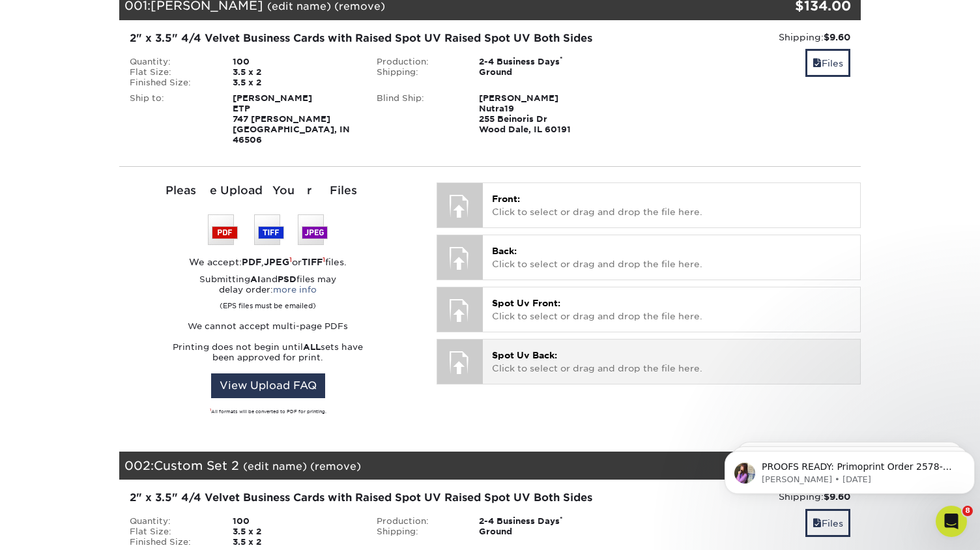 The image size is (980, 550). I want to click on a: (edit name), so click(275, 466).